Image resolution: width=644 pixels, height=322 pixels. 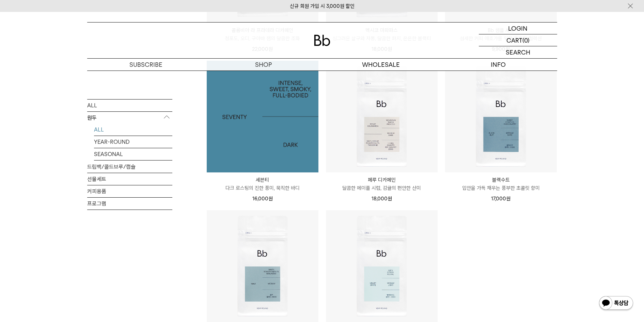 What do you see at coordinates (130, 166) in the screenshot?
I see `a: 드립백/콜드브루/캡슐` at bounding box center [130, 166].